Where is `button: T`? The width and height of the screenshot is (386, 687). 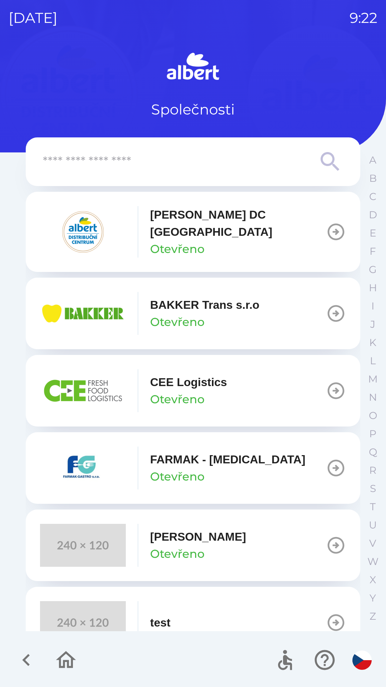 button: T is located at coordinates (373, 507).